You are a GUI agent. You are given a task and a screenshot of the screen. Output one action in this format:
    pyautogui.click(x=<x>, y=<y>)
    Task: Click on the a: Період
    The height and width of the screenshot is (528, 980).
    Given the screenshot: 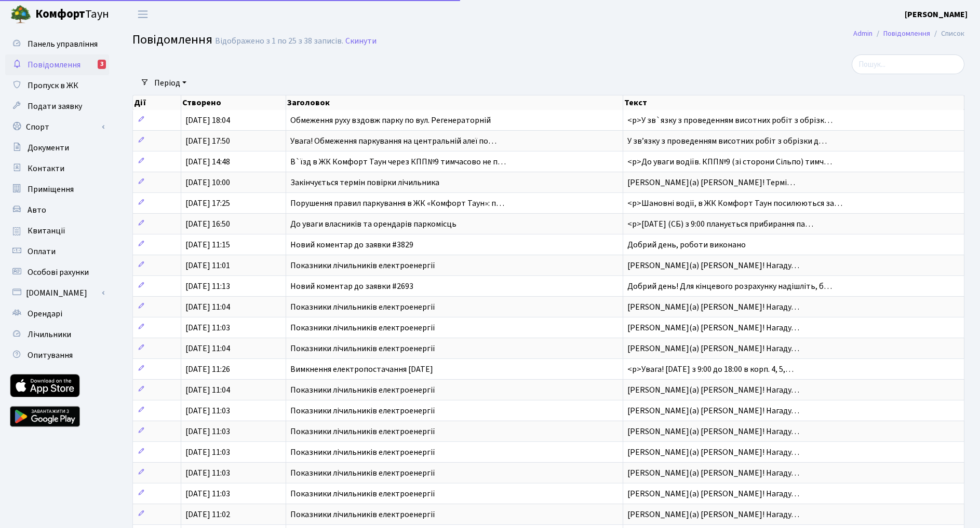 What is the action you would take?
    pyautogui.click(x=170, y=83)
    